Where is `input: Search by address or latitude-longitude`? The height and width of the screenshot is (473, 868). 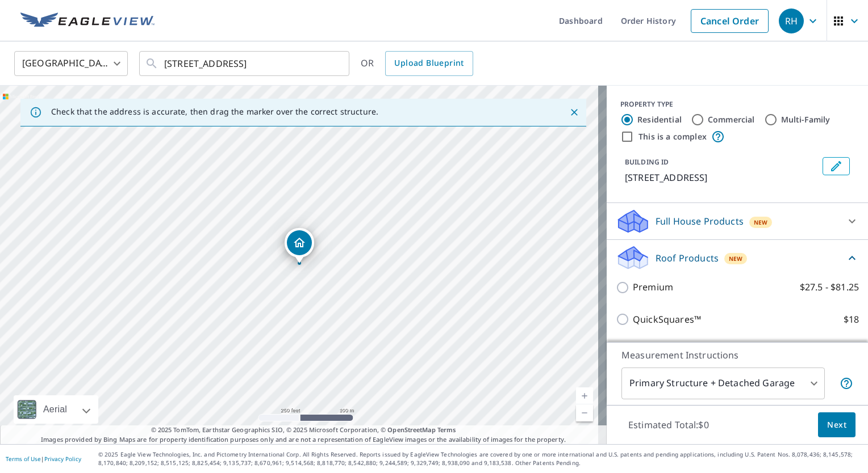
input: Search by address or latitude-longitude is located at coordinates (245, 64).